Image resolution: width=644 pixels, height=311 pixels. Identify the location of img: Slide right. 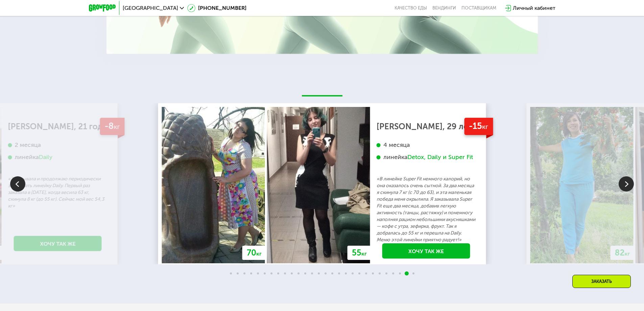
(626, 184).